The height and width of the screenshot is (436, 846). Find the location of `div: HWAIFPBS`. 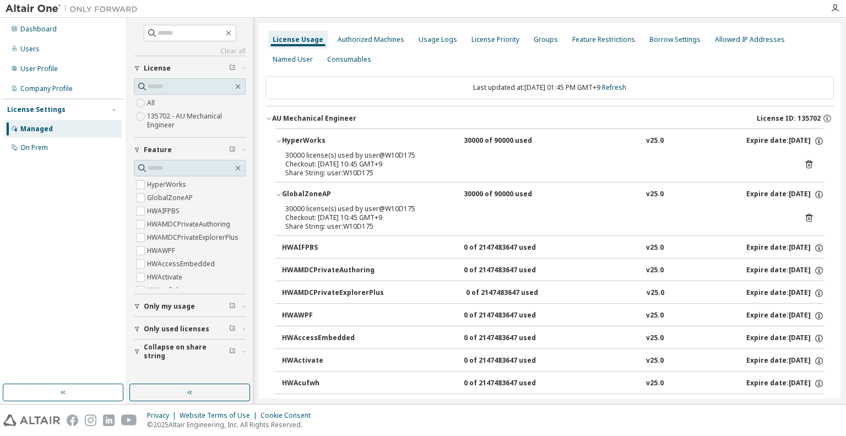

div: HWAIFPBS is located at coordinates (332, 248).